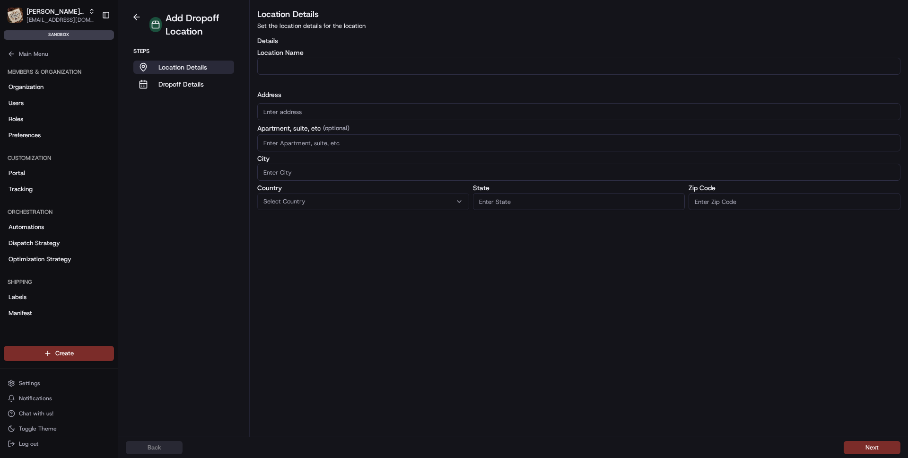 The height and width of the screenshot is (458, 908). I want to click on div: Orchestration, so click(59, 212).